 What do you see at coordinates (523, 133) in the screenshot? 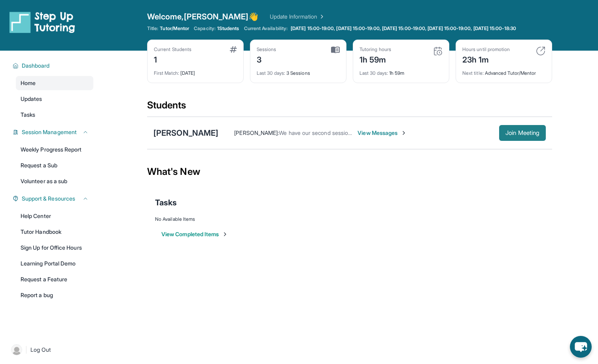
I see `button: Join Meeting` at bounding box center [523, 133].